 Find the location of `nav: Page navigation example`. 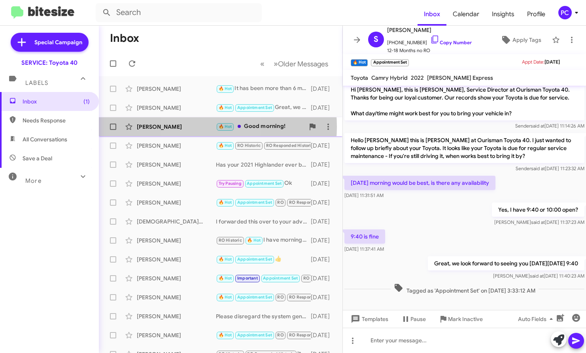

nav: Page navigation example is located at coordinates (294, 64).